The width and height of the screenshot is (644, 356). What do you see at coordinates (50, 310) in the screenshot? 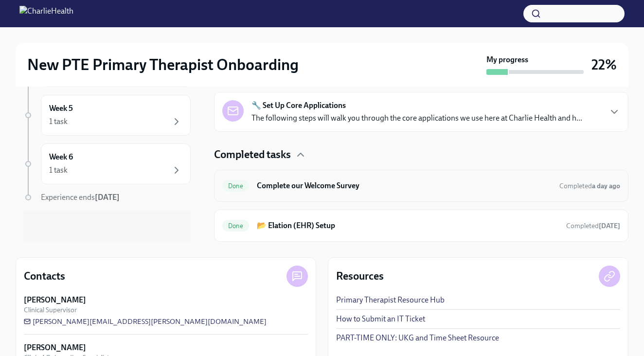
I see `span: Clinical Supervisor` at bounding box center [50, 310].